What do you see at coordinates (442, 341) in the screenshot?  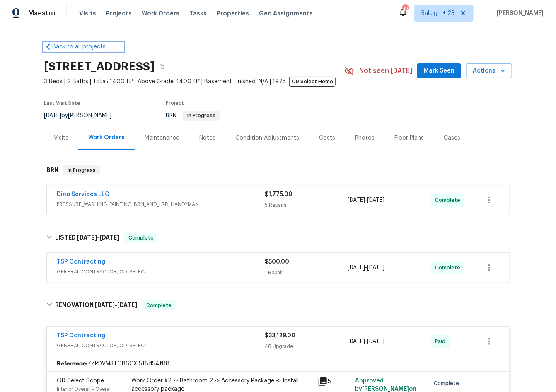 I see `span: Paid` at bounding box center [442, 341].